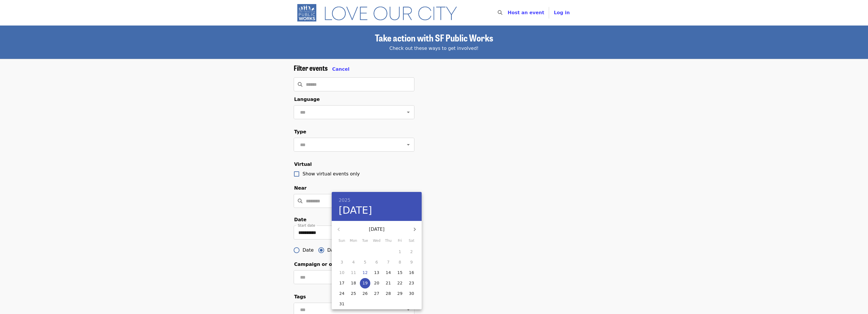 This screenshot has height=314, width=868. I want to click on p: 24, so click(342, 293).